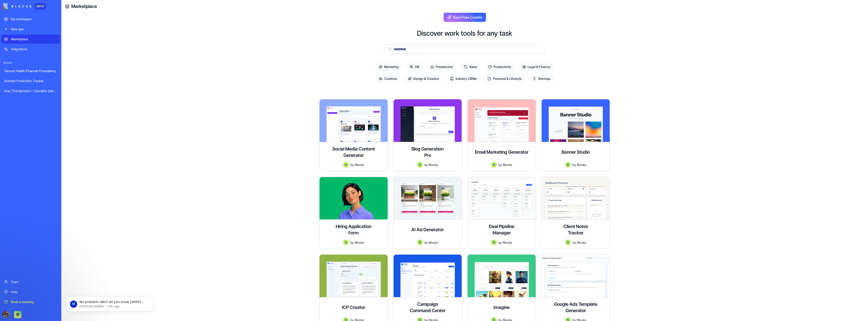  Describe the element at coordinates (468, 17) in the screenshot. I see `span: Earn Free Credits` at that location.